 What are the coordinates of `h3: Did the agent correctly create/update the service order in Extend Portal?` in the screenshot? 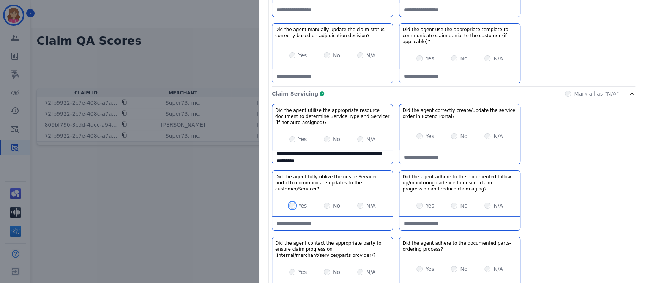 It's located at (460, 114).